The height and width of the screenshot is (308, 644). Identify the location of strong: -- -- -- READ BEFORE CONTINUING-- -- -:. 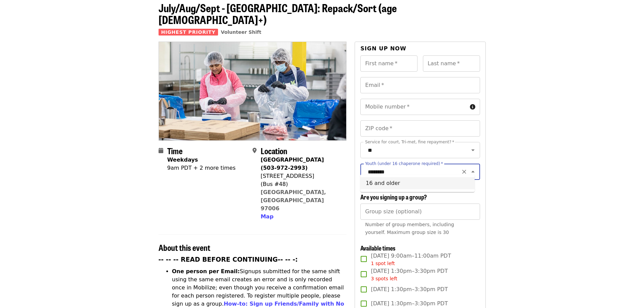
(228, 259).